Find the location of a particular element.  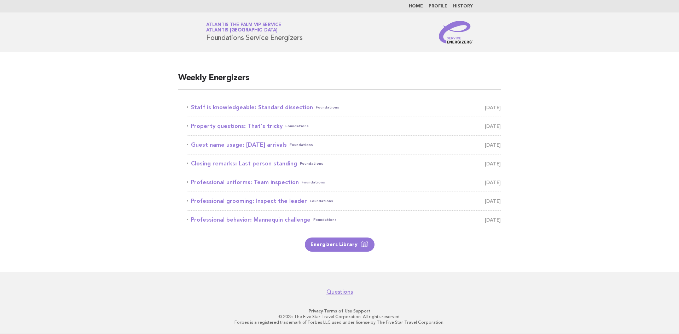

a: History is located at coordinates (463, 6).